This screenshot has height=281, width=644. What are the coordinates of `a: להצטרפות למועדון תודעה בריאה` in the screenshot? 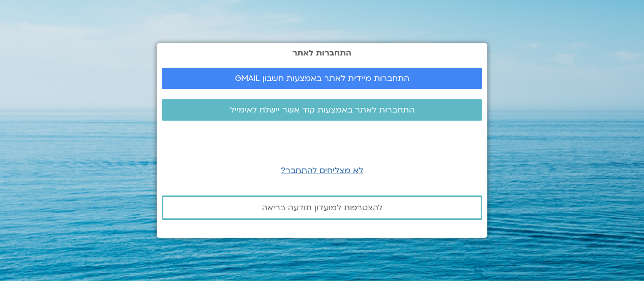 It's located at (322, 208).